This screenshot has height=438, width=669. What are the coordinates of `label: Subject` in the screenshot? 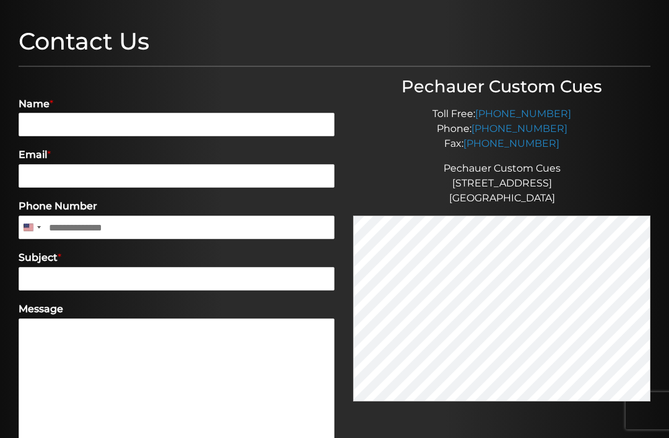 It's located at (177, 258).